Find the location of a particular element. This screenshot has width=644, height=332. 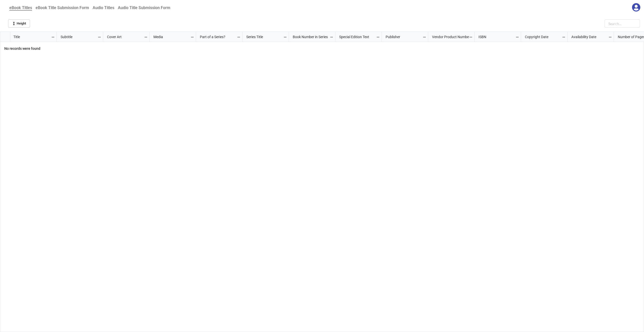

b: Audio Titles is located at coordinates (104, 7).